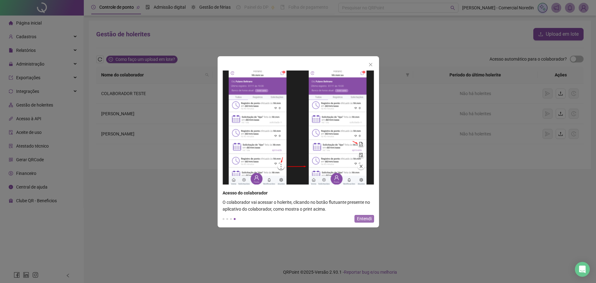  Describe the element at coordinates (298, 127) in the screenshot. I see `img: tour.png` at that location.